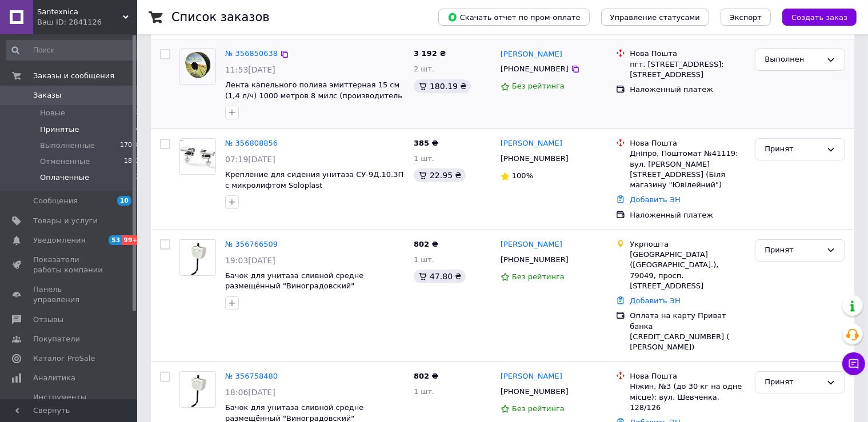 Image resolution: width=868 pixels, height=422 pixels. I want to click on span: Отмененные, so click(65, 161).